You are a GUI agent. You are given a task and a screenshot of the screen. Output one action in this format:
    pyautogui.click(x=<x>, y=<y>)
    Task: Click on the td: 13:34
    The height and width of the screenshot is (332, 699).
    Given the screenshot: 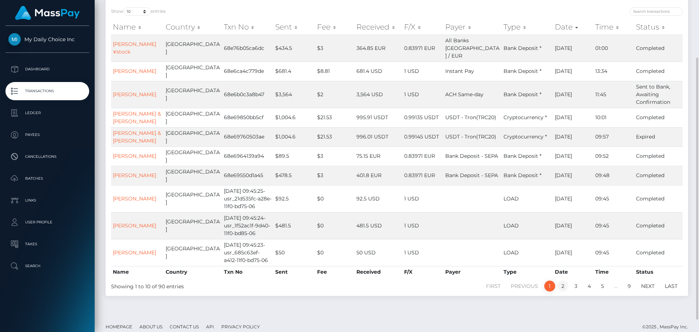 What is the action you would take?
    pyautogui.click(x=614, y=71)
    